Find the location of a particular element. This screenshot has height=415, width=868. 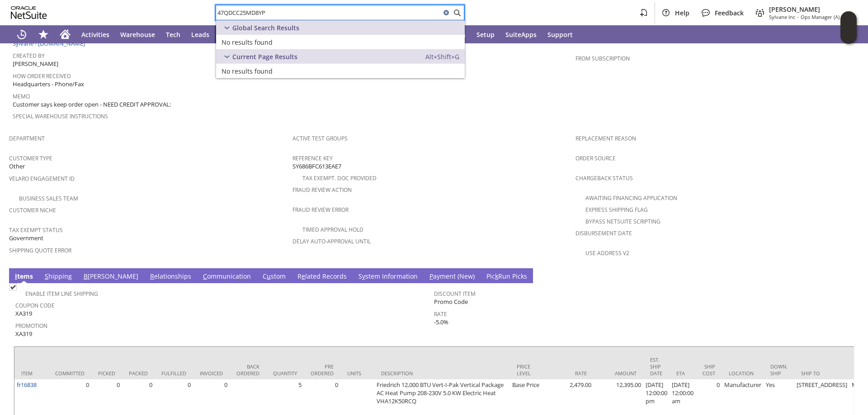

a: System Information is located at coordinates (388, 277).